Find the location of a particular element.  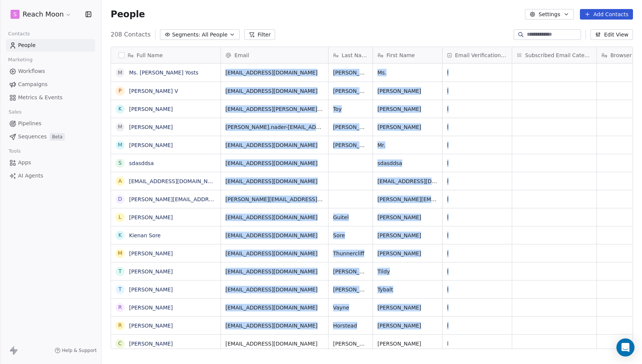

span: Workflows is located at coordinates (31, 71).